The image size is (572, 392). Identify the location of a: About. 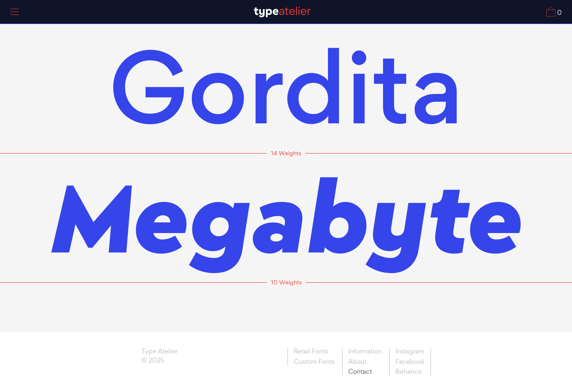
(365, 362).